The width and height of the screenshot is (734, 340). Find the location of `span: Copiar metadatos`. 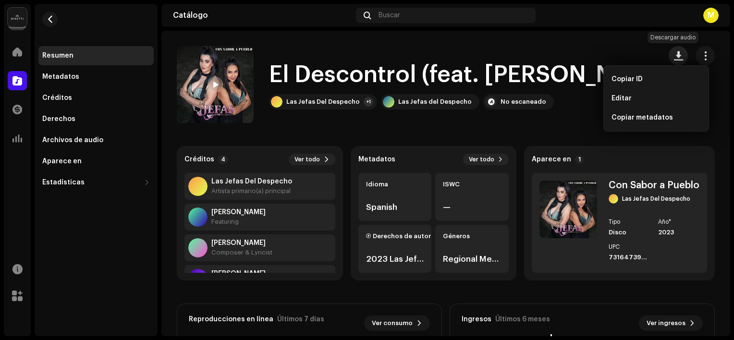

span: Copiar metadatos is located at coordinates (642, 118).